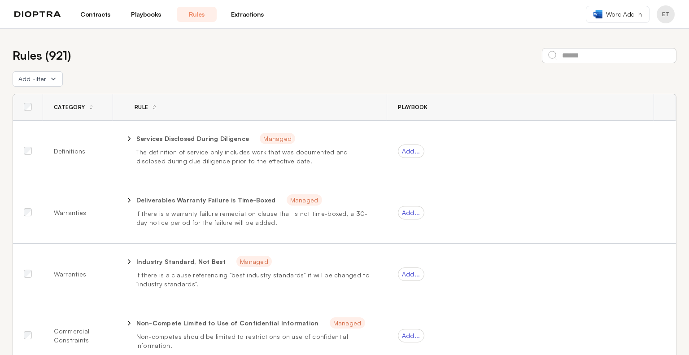 This screenshot has width=689, height=355. Describe the element at coordinates (247, 14) in the screenshot. I see `a: Extractions` at that location.